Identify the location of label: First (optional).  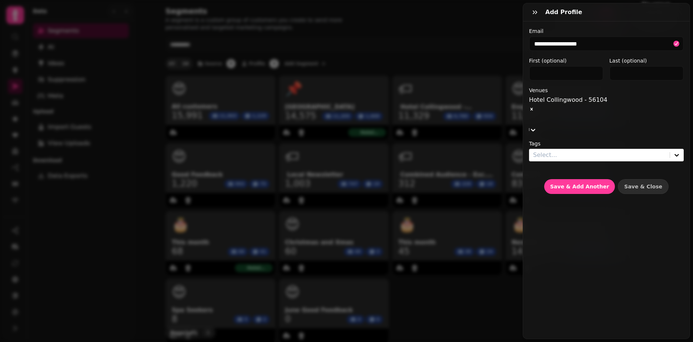
(566, 61).